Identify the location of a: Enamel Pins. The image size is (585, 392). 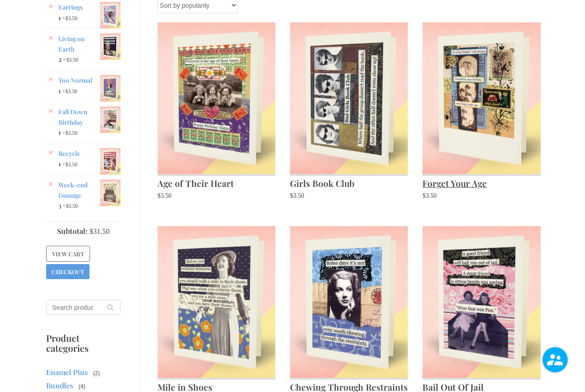
(67, 372).